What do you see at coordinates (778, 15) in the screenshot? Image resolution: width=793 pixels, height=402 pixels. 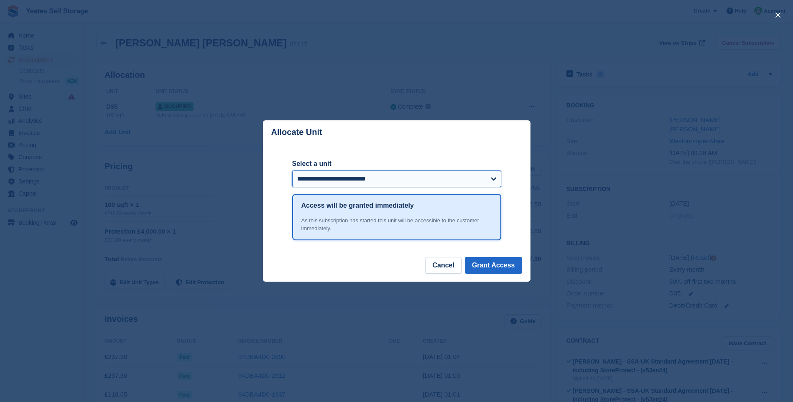 I see `button: close` at bounding box center [778, 15].